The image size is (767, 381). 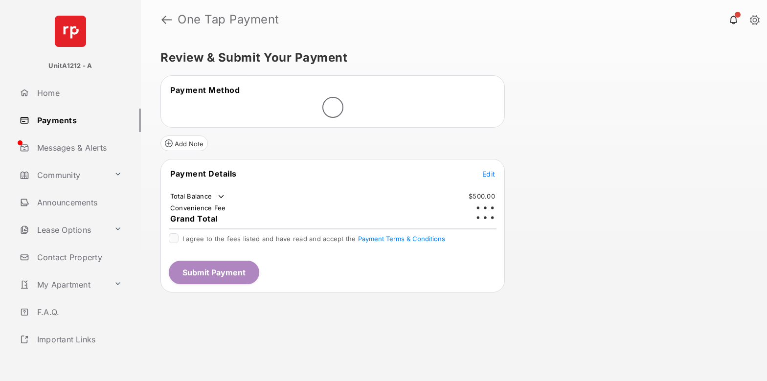 I want to click on img: svg+xml;base64,PHN2ZyB4bWxucz0iaHR0cDovL3d3dy53My5vcmcvMjAwMC9zdmciIHdpZHRoPSI2NCIgaGVpZ2h0PSI2NC..., so click(x=70, y=31).